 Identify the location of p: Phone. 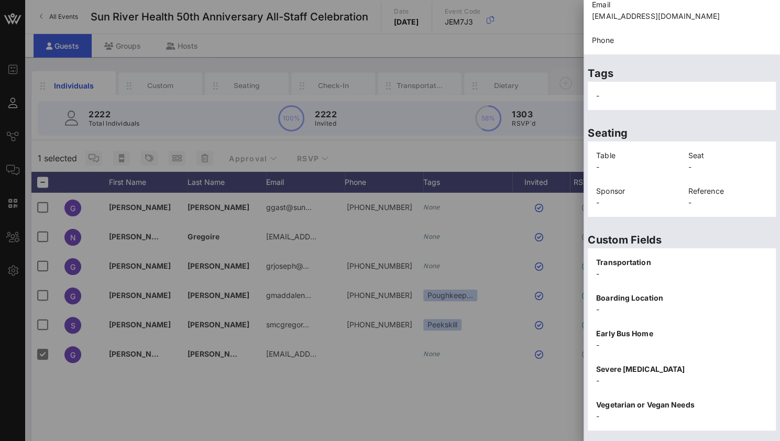
(681, 40).